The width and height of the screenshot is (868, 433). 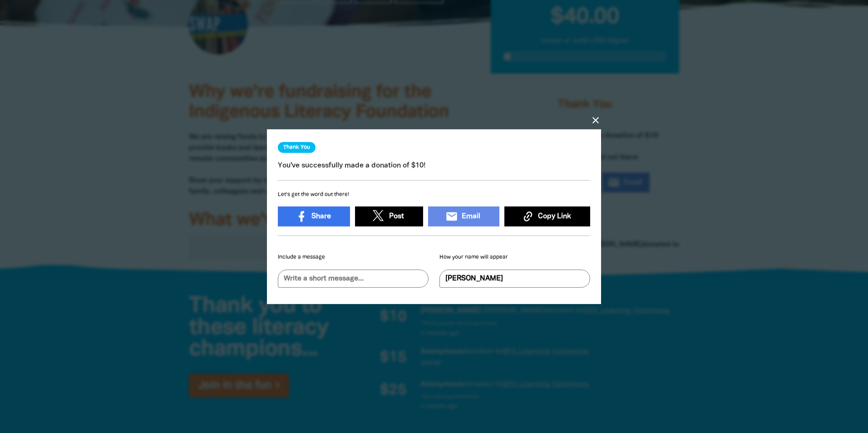 I want to click on h3: Thank You, so click(x=296, y=147).